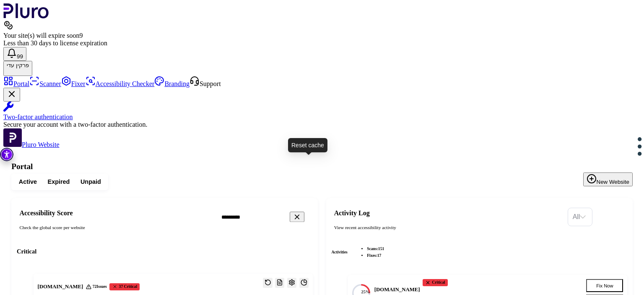 The height and width of the screenshot is (295, 644). What do you see at coordinates (20, 56) in the screenshot?
I see `span: 99` at bounding box center [20, 56].